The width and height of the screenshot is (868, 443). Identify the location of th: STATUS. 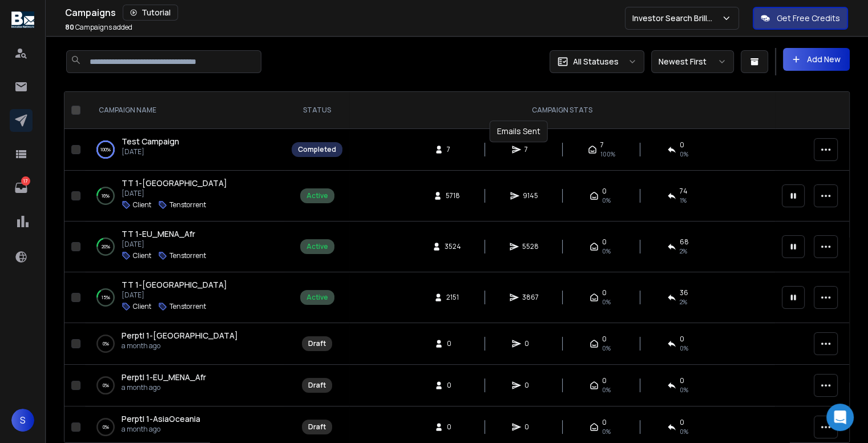
(317, 110).